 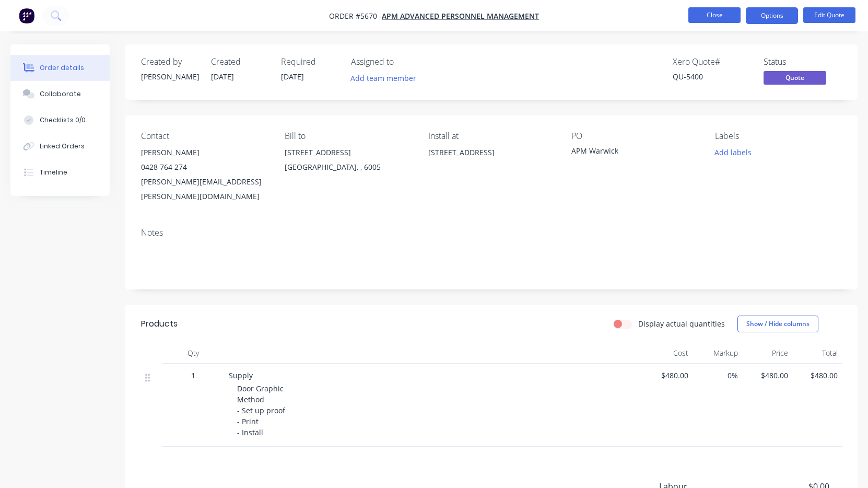 What do you see at coordinates (491, 136) in the screenshot?
I see `div: Install at` at bounding box center [491, 136].